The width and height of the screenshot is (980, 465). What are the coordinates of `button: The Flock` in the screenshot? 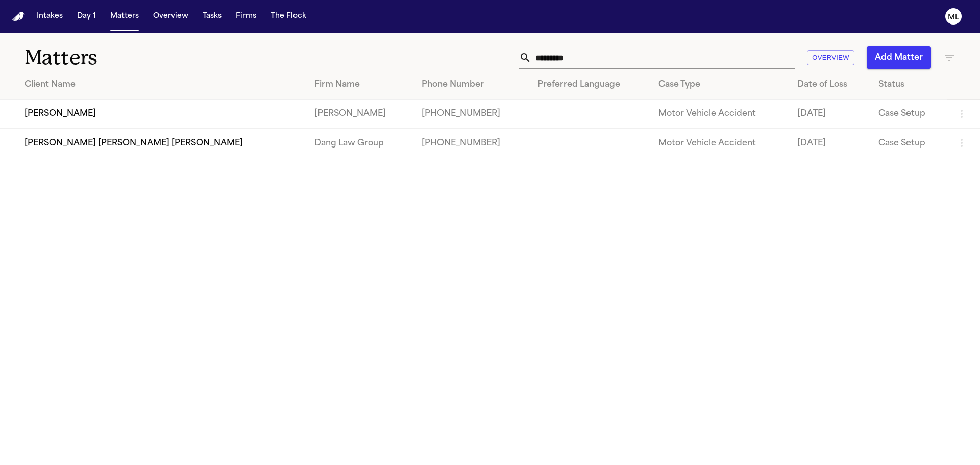 It's located at (288, 16).